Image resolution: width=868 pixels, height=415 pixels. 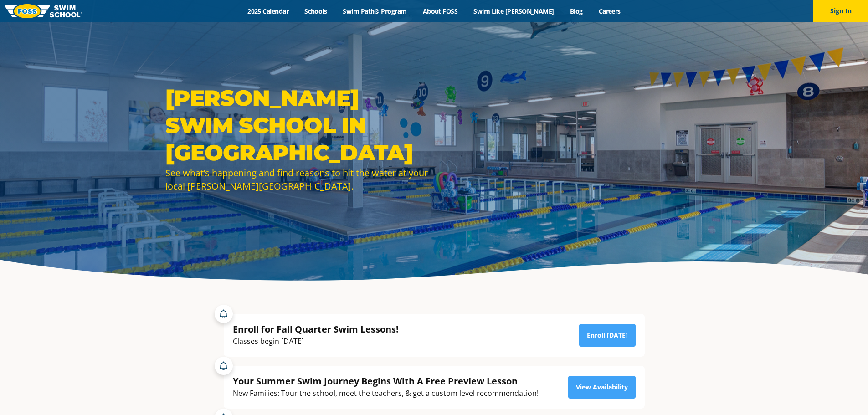 What do you see at coordinates (385, 381) in the screenshot?
I see `div: Your Summer Swim Journey Begins With A Free Preview Lesson` at bounding box center [385, 381].